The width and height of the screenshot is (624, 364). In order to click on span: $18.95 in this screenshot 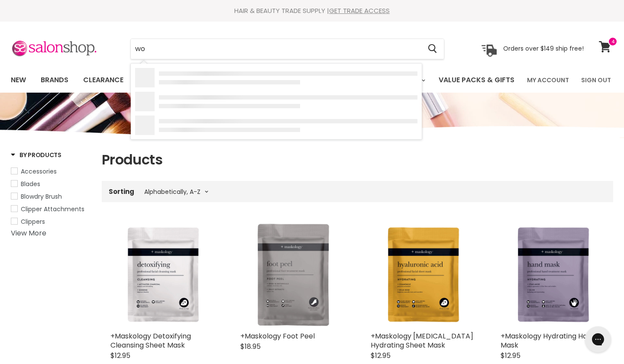, I will do `click(250, 346)`.